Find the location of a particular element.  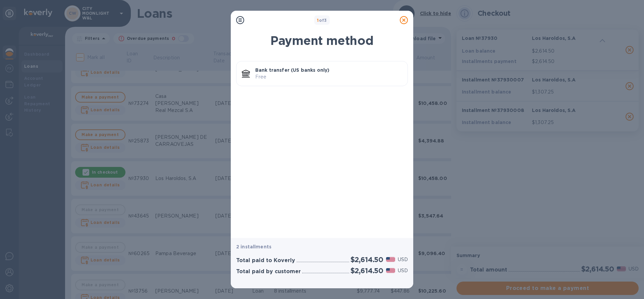

h3: Total paid by customer is located at coordinates (268, 272).